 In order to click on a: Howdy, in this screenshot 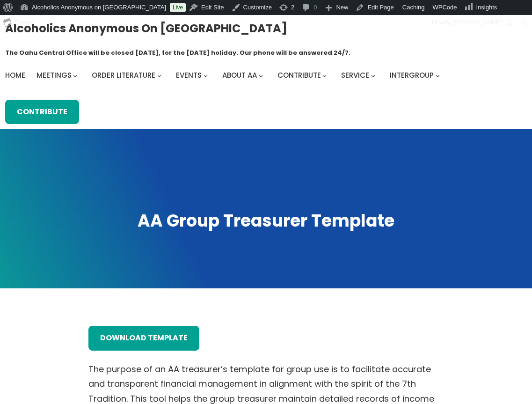, I will do `click(473, 22)`.